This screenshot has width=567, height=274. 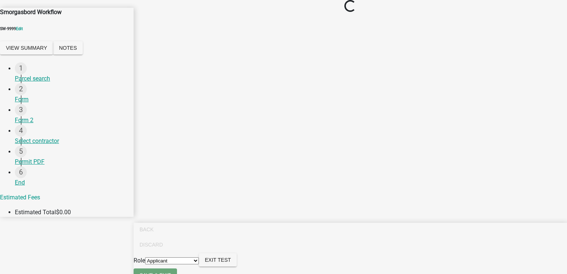 I want to click on div: 6, so click(x=21, y=172).